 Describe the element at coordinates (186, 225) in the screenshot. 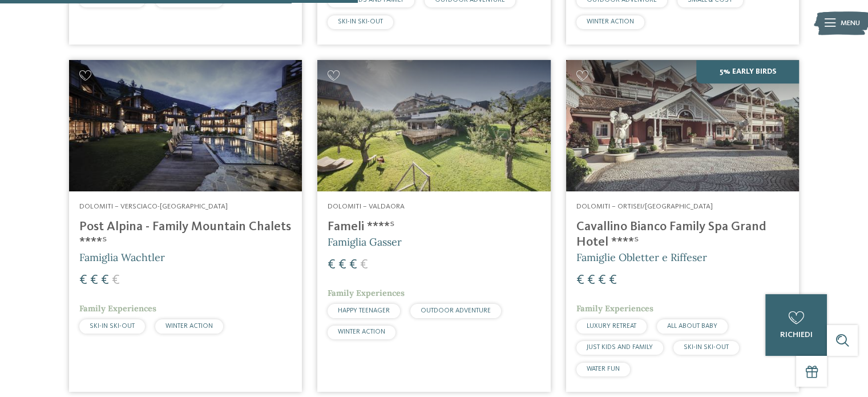

I see `a: Cercate un hotel per famiglie? Qui troverete solo i migliori! Dolomiti – Versciaco-[GEOGRAPHIC_DA...` at that location.